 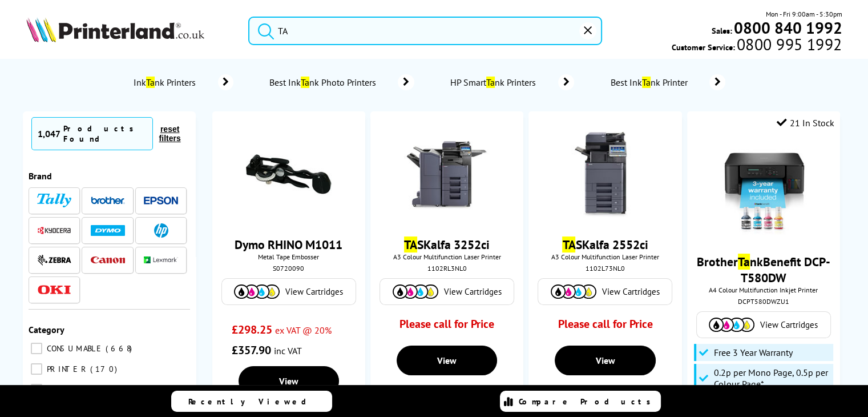 What do you see at coordinates (805, 123) in the screenshot?
I see `div: 21 In Stock` at bounding box center [805, 123].